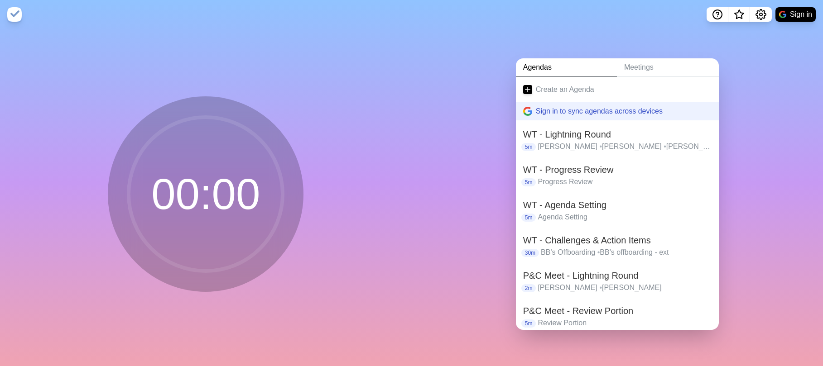 This screenshot has height=366, width=823. I want to click on h2: WT - Agenda Setting, so click(617, 205).